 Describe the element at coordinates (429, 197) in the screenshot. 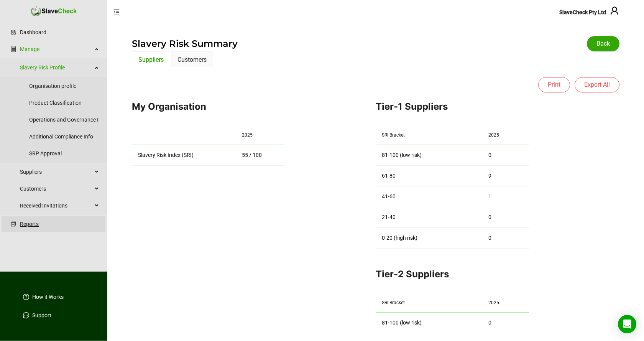

I see `td: 41-60` at that location.